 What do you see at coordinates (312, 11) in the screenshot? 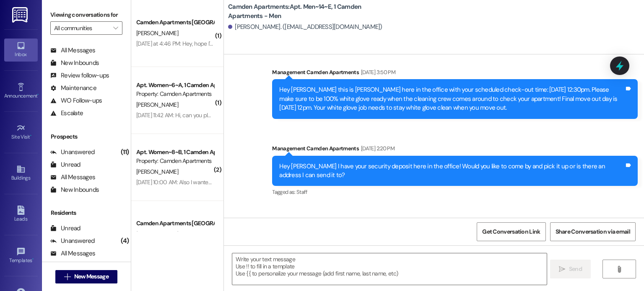
I see `b: Camden Apartments: Apt. Men~14~E, 1 Camden Apartments - Men` at bounding box center [312, 11].